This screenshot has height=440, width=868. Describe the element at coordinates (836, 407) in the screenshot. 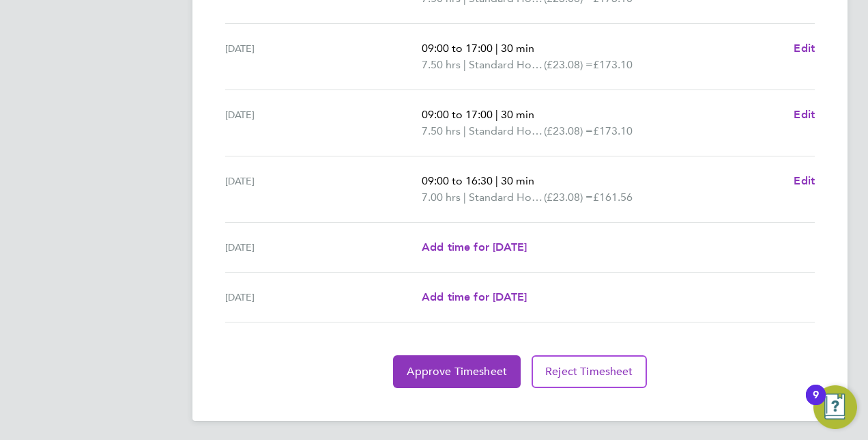

I see `button: Open Resource Center, 9 new notifications` at that location.